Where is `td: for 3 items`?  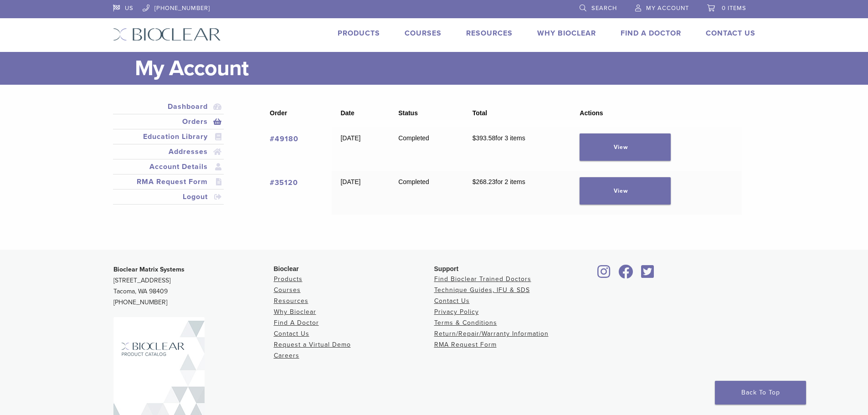 td: for 3 items is located at coordinates (517, 149).